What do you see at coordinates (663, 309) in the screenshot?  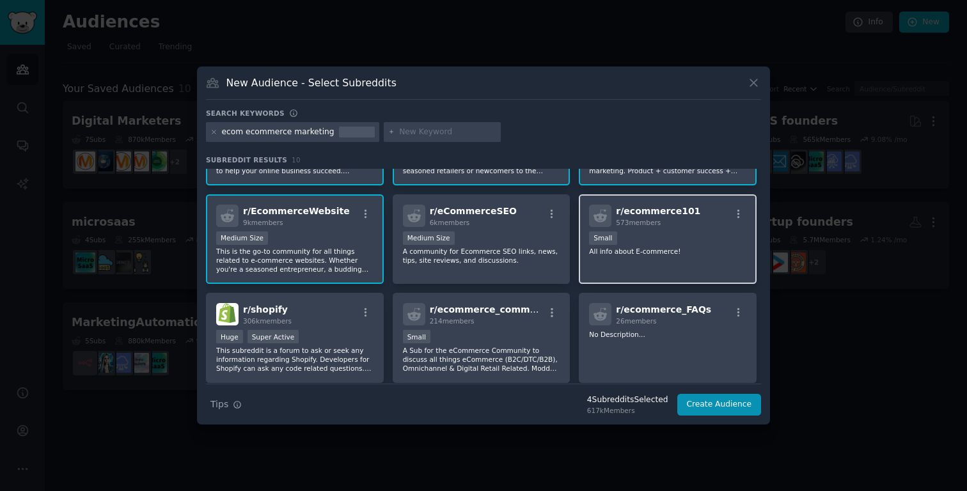 I see `span: r/ ecommerce_FAQs` at bounding box center [663, 309].